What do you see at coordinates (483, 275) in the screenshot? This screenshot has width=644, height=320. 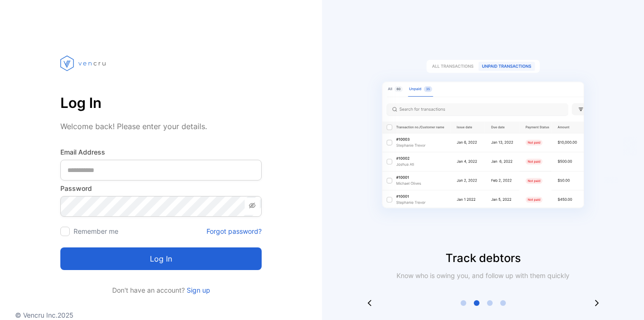 I see `p: Know who is owing you, and follow up with them quickly` at bounding box center [483, 275].